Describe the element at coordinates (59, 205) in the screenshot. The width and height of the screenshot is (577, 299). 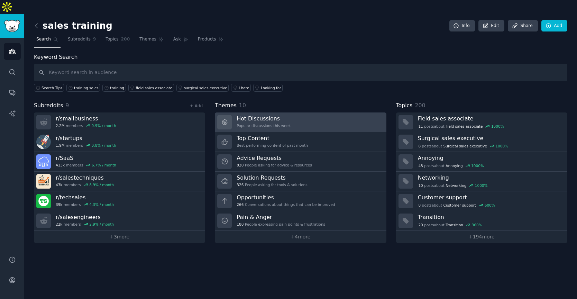
I see `span: 39k` at that location.